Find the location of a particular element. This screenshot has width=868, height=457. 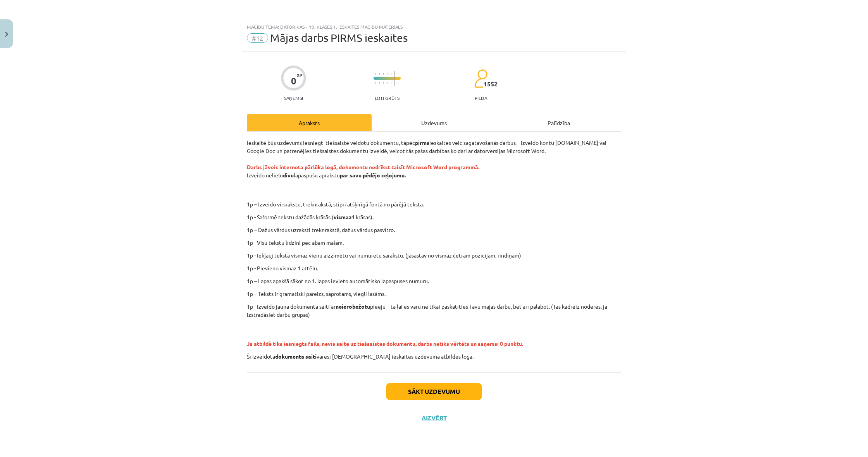

p: 1p - Izveido jaunā dokumenta saiti ar pieeju – tā lai es varu ne tikai paskatīties Tavu mājas dar... is located at coordinates (434, 310).